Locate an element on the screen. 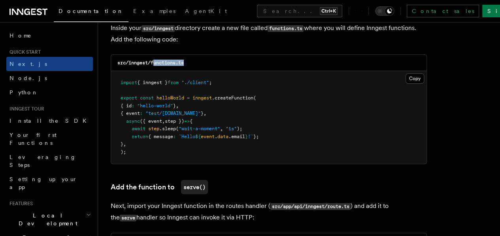 This screenshot has height=236, width=500. span: data is located at coordinates (223, 137).